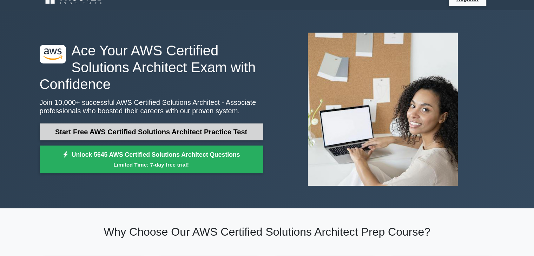  Describe the element at coordinates (151, 107) in the screenshot. I see `p: Join 10,000+ successful AWS Certified Solutions Architect - Associate professionals who boosted t...` at that location.